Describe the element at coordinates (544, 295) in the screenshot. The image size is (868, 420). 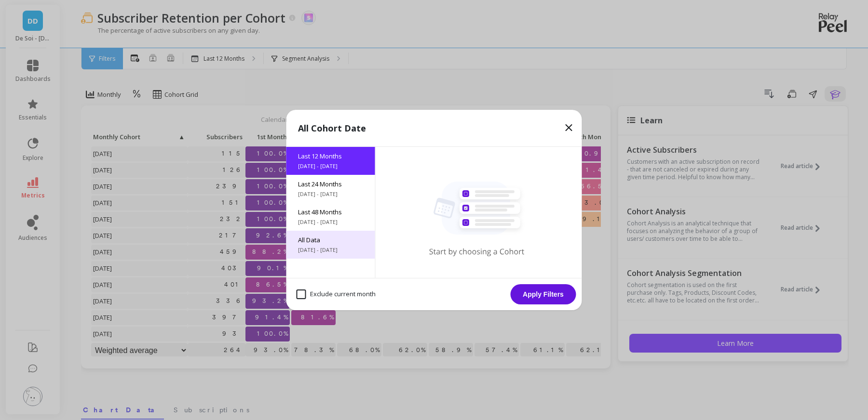
I see `button: Apply Filters` at that location.